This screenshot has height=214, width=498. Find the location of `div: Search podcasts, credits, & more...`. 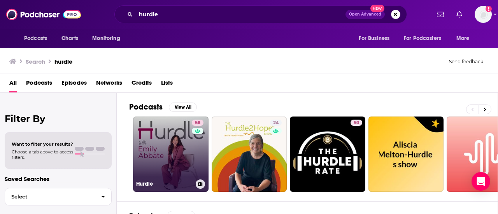

div: Search podcasts, credits, & more... is located at coordinates (261, 14).